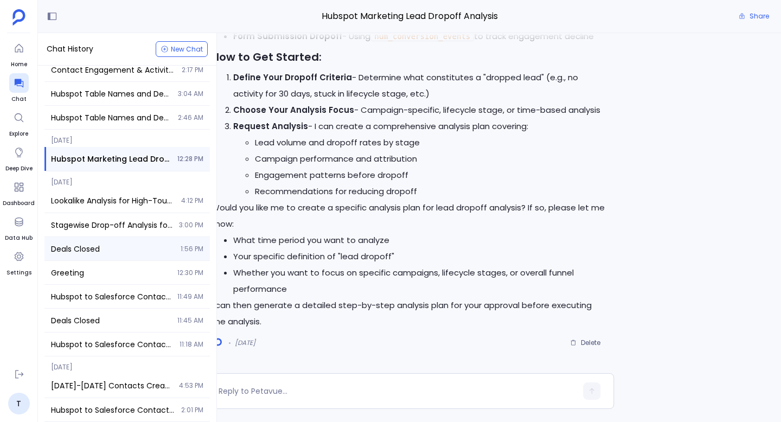  Describe the element at coordinates (754, 16) in the screenshot. I see `button: Share` at that location.